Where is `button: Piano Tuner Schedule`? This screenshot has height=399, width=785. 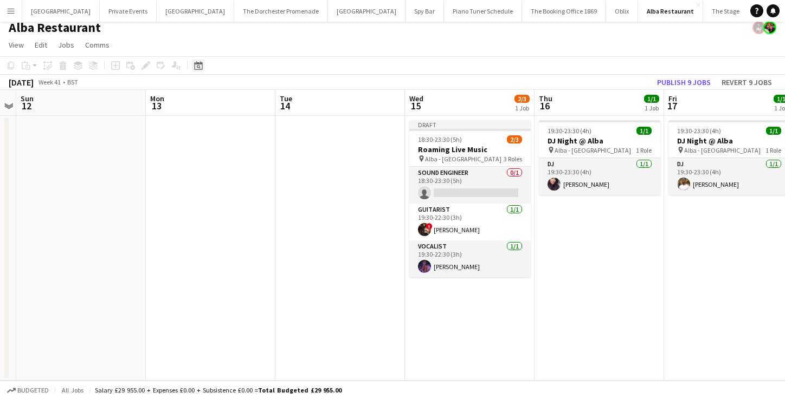 button: Piano Tuner Schedule is located at coordinates (483, 11).